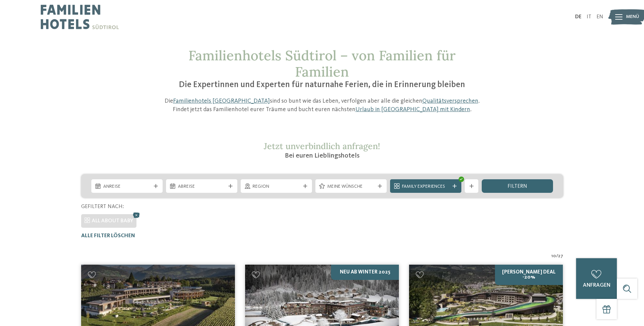  What do you see at coordinates (322, 85) in the screenshot?
I see `span: Die Expertinnen und Experten für naturnahe Ferien, die in Erinnerung bleiben` at bounding box center [322, 85].